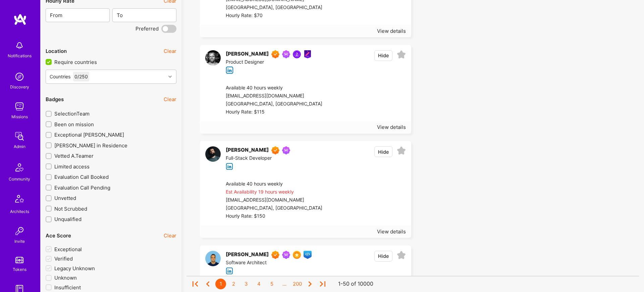 The height and width of the screenshot is (292, 644). What do you see at coordinates (75, 62) in the screenshot?
I see `span: Require countries` at bounding box center [75, 62].